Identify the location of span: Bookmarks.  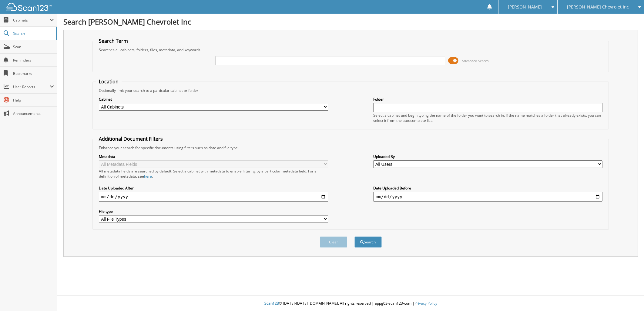
(33, 73).